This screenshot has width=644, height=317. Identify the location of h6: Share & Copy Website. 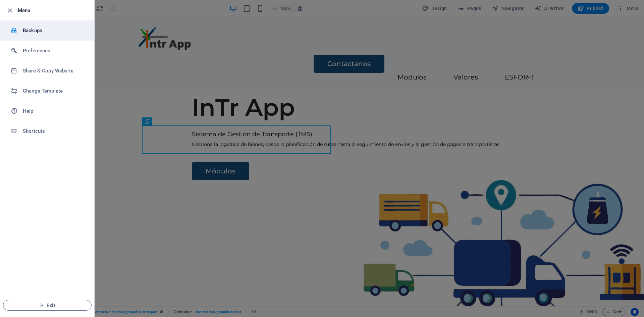
(54, 71).